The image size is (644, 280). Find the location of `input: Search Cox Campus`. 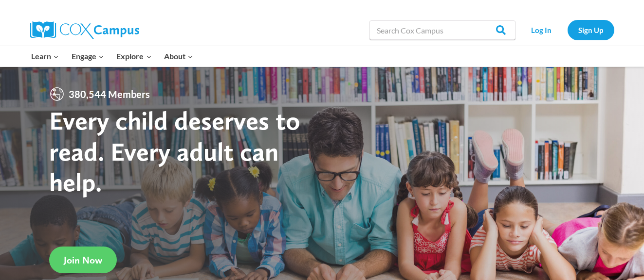

input: Search Cox Campus is located at coordinates (442, 30).